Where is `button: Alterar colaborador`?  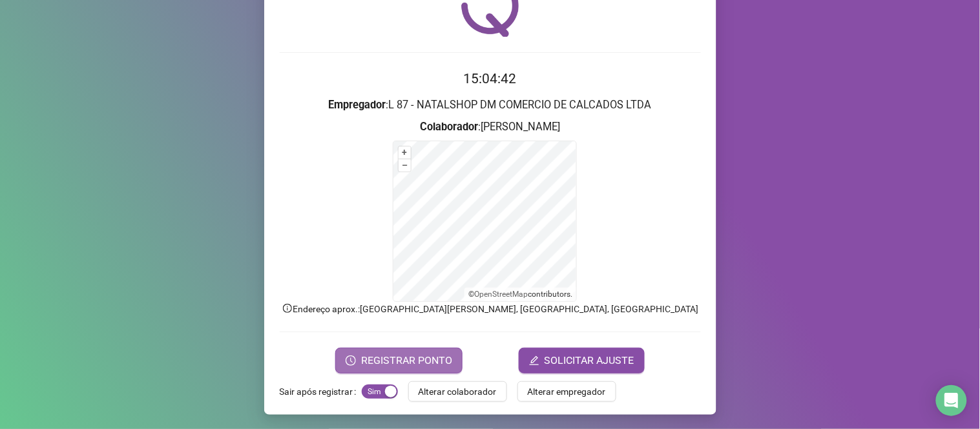 button: Alterar colaborador is located at coordinates (458, 392).